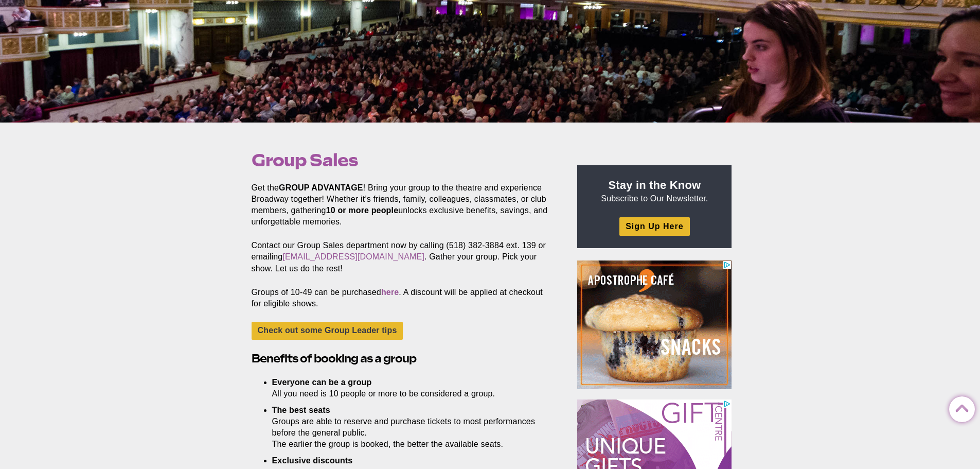 The height and width of the screenshot is (469, 980). I want to click on a: here, so click(390, 292).